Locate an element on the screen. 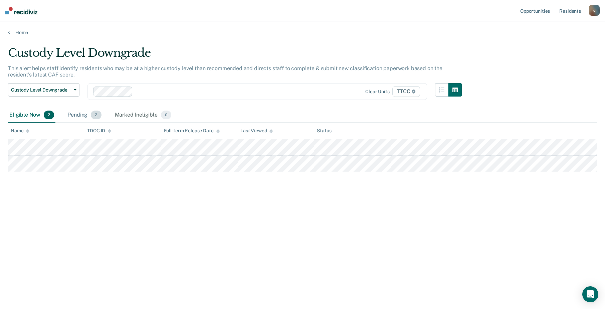 This screenshot has width=605, height=309. div: e is located at coordinates (595, 10).